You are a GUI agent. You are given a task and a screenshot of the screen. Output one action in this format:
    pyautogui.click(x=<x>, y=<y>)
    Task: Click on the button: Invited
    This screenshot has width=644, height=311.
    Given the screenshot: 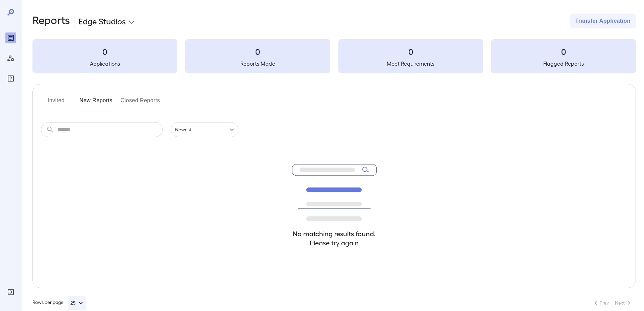 What is the action you would take?
    pyautogui.click(x=56, y=103)
    